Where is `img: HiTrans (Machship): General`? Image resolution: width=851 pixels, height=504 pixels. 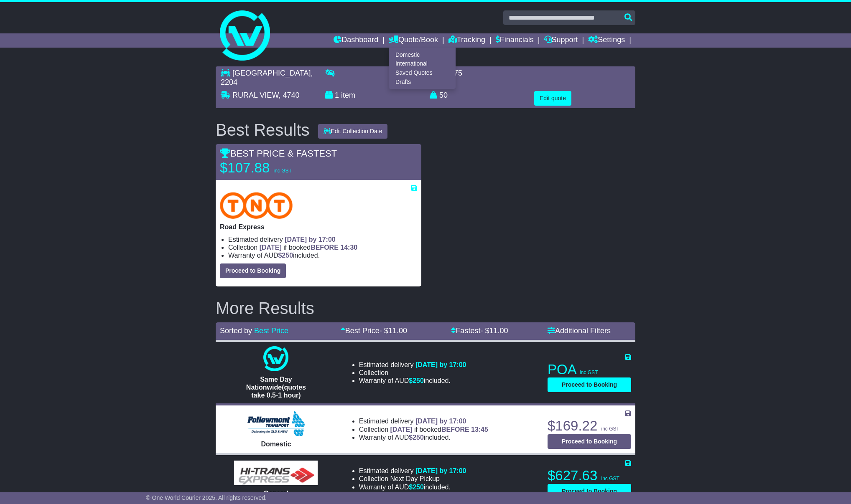
img: HiTrans (Machship): General is located at coordinates (276, 472).